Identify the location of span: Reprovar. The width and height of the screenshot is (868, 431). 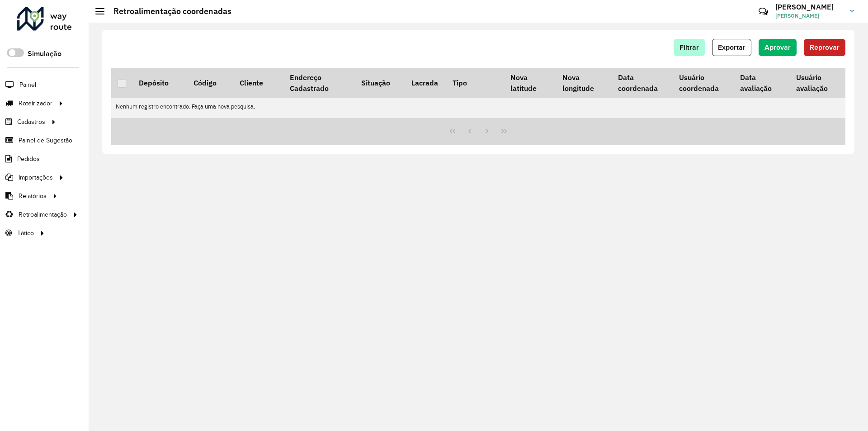
(825, 47).